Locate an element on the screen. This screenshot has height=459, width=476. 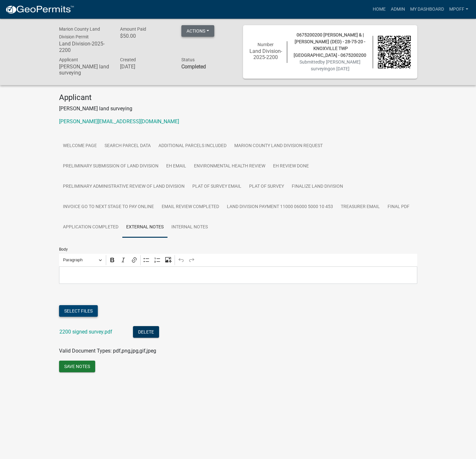
div: Editor toolbar is located at coordinates (238, 260).